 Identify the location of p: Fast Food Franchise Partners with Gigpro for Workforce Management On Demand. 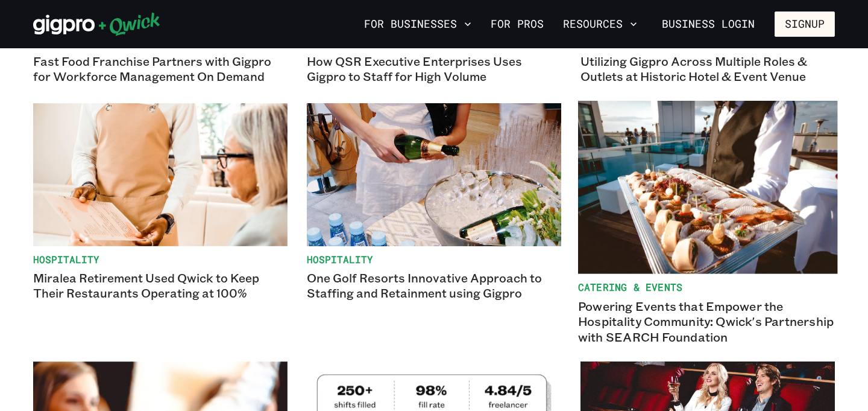
(160, 69).